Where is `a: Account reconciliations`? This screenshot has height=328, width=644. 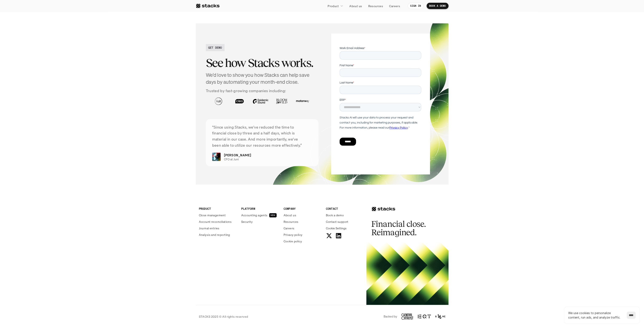 a: Account reconciliations is located at coordinates (217, 222).